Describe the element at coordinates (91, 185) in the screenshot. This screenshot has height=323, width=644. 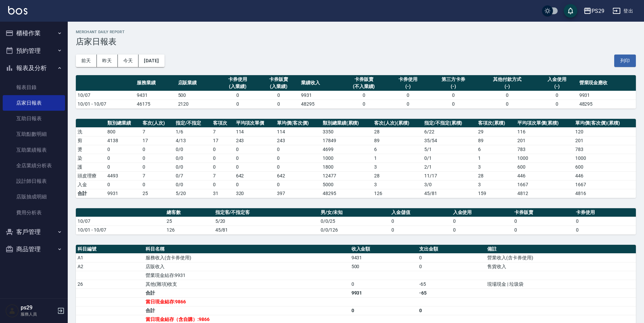
I see `td: 入金` at that location.